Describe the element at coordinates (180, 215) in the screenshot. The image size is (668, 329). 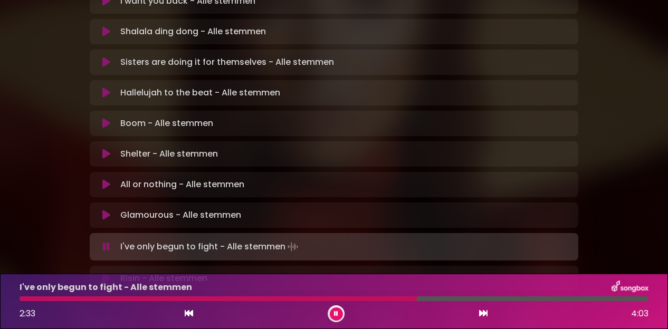
I see `p: Glamourous - Alle stemmen` at that location.